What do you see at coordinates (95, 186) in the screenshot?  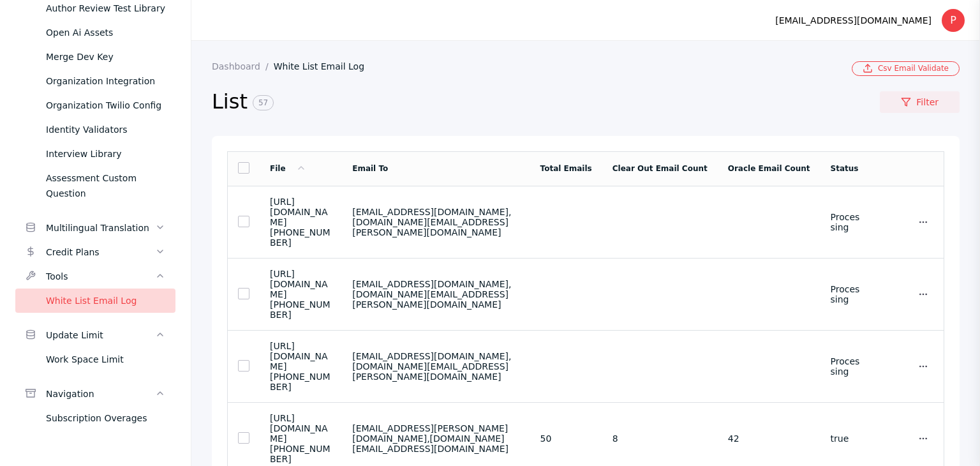 I see `a: Assessment Custom Question` at bounding box center [95, 186].